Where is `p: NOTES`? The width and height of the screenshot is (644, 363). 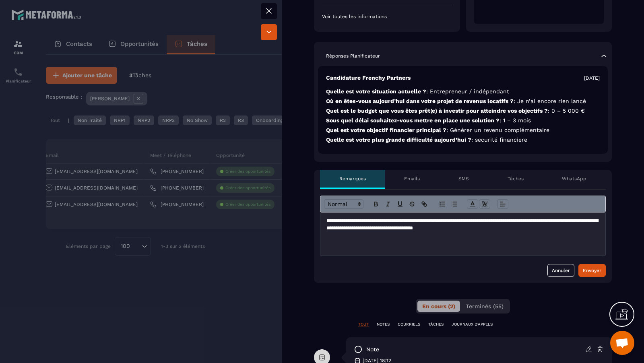 p: NOTES is located at coordinates (383, 324).